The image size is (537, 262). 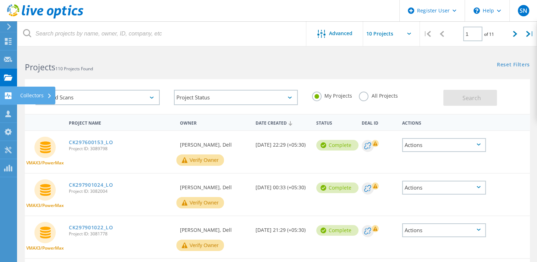 I want to click on span: Project ID: 3089798, so click(x=121, y=149).